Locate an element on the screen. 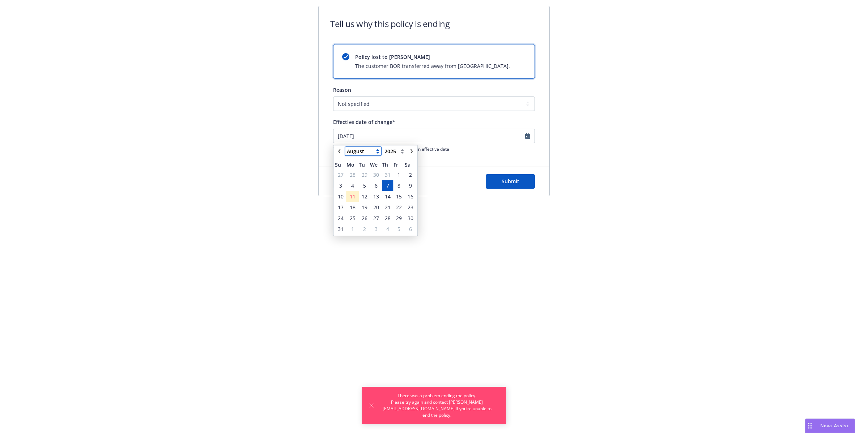 The image size is (868, 433). span: 26 is located at coordinates (364, 218).